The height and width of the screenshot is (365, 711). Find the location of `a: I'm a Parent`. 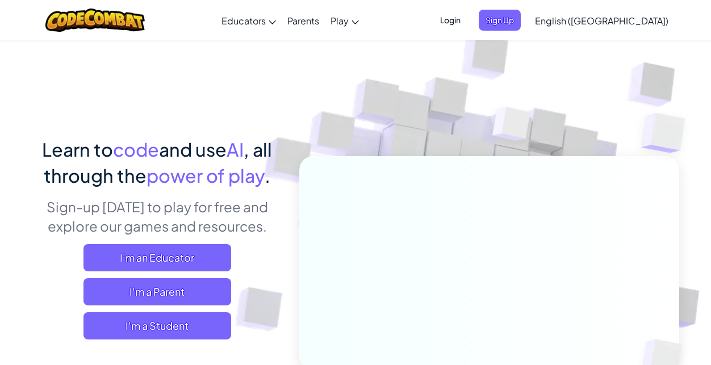

a: I'm a Parent is located at coordinates (157, 292).